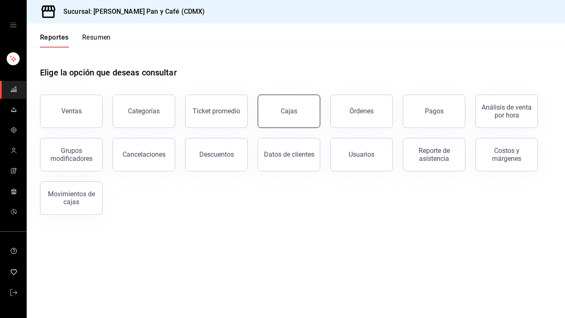 The width and height of the screenshot is (565, 318). Describe the element at coordinates (506, 155) in the screenshot. I see `div: Costos y márgenes` at that location.